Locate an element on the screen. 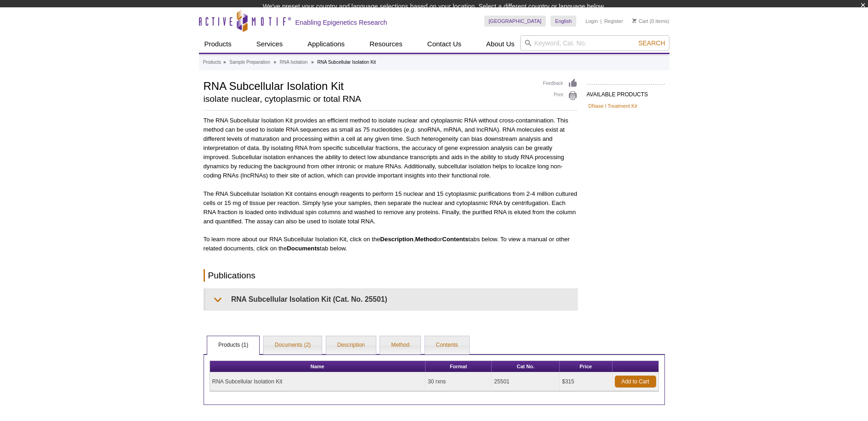 Image resolution: width=868 pixels, height=421 pixels. h2: Publications is located at coordinates (391, 275).